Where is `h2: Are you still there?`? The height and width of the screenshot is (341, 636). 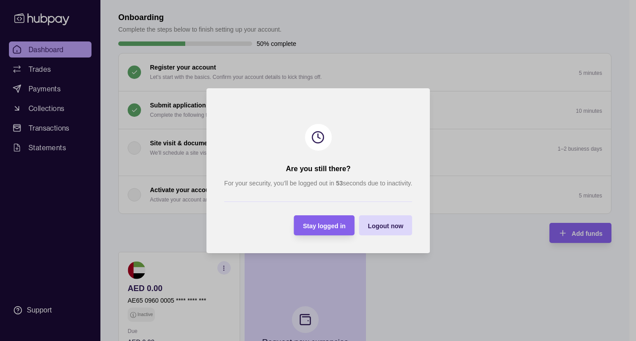 h2: Are you still there? is located at coordinates (318, 169).